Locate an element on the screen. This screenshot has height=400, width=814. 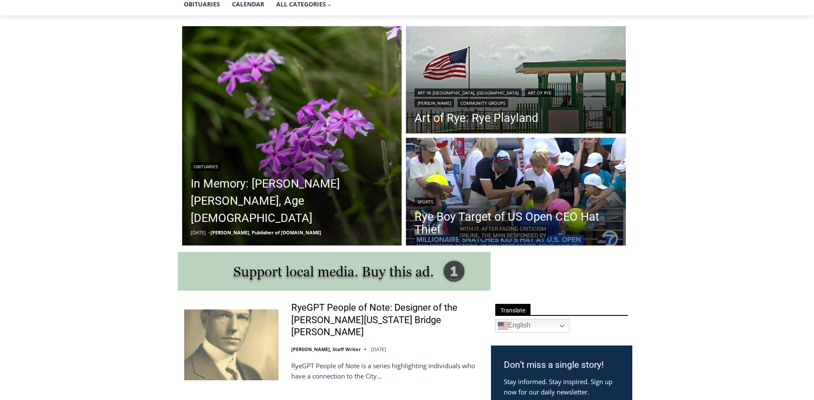
a: Community Groups is located at coordinates (483, 103).